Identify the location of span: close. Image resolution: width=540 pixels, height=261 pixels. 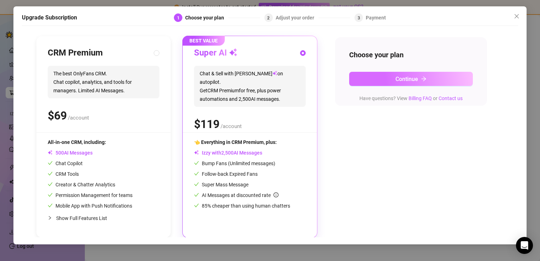
(517, 16).